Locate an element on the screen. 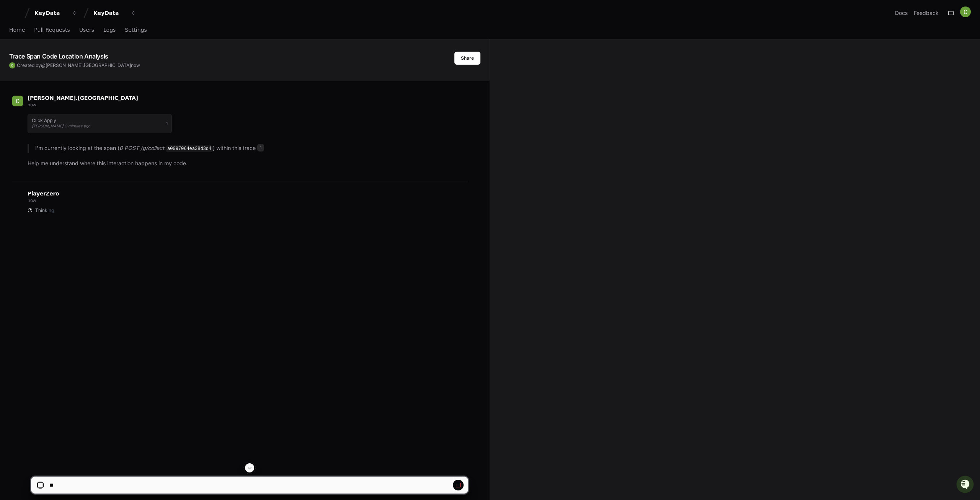 The width and height of the screenshot is (980, 500). img: 1756235613930-3d25f9e4-fa56-45dd-b3ad-e072dfbd1548 is located at coordinates (14, 64).